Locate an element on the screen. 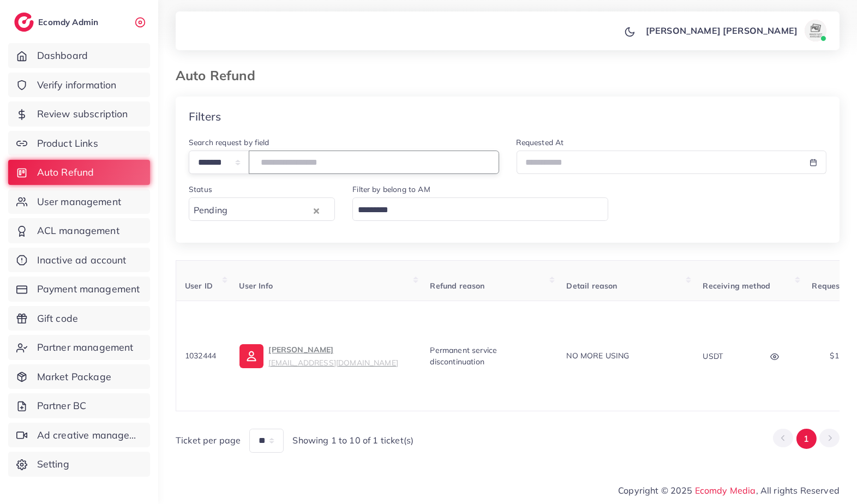  span: , All rights Reserved is located at coordinates (798, 490).